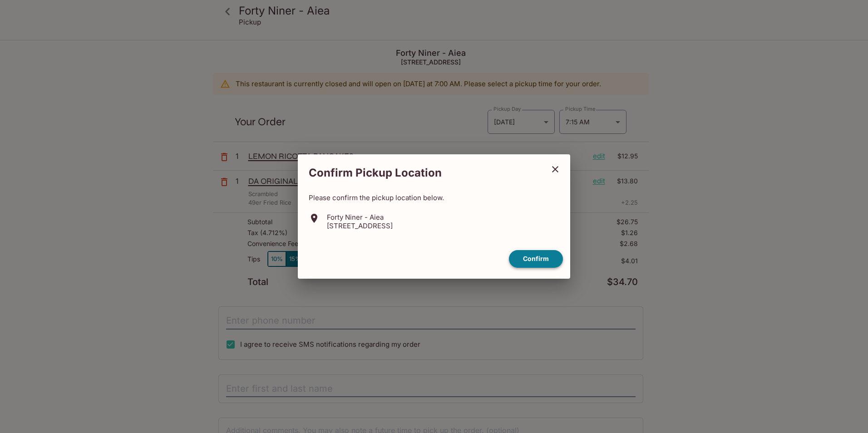  What do you see at coordinates (421, 173) in the screenshot?
I see `h2: Confirm Pickup Location` at bounding box center [421, 173].